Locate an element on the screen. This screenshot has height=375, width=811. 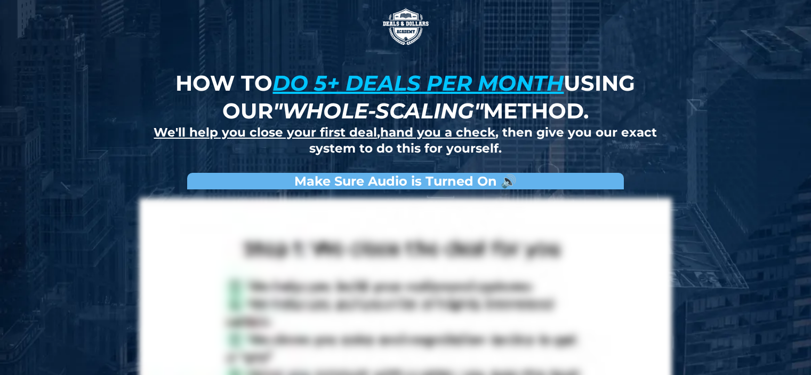
u: We'll help you close your first deal is located at coordinates (265, 132).